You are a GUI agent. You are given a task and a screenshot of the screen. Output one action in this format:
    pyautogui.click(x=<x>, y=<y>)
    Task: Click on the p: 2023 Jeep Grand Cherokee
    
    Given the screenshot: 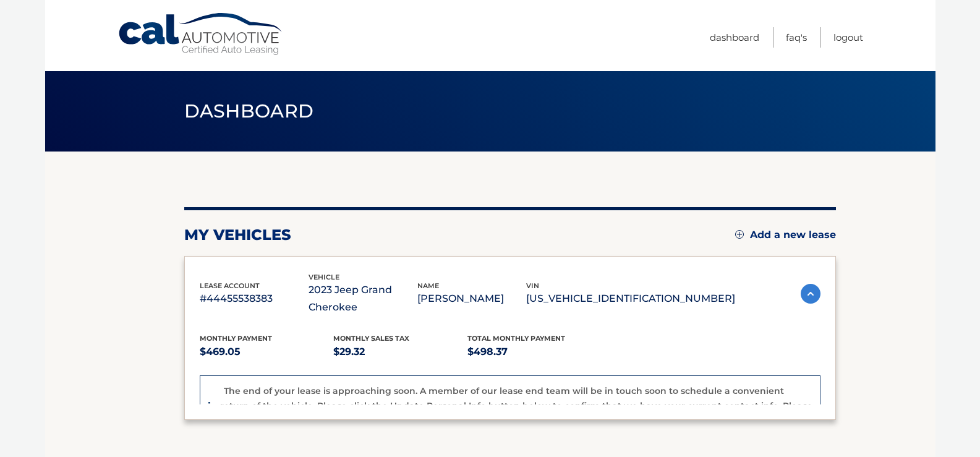 What is the action you would take?
    pyautogui.click(x=363, y=299)
    